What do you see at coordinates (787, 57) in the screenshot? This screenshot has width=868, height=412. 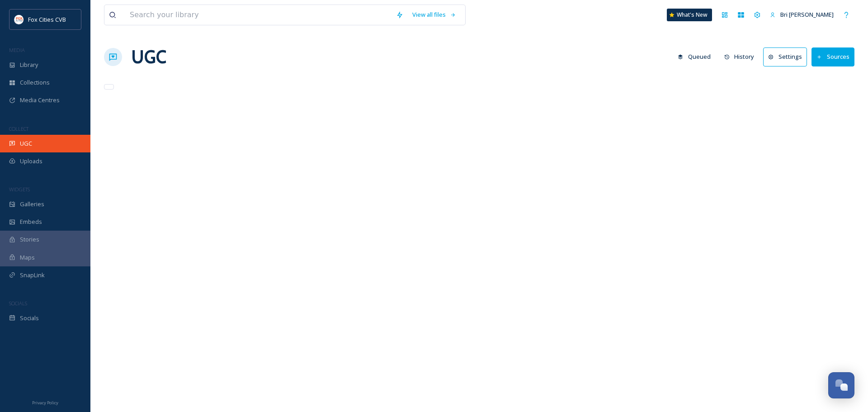 I see `a: Settings` at bounding box center [787, 57].